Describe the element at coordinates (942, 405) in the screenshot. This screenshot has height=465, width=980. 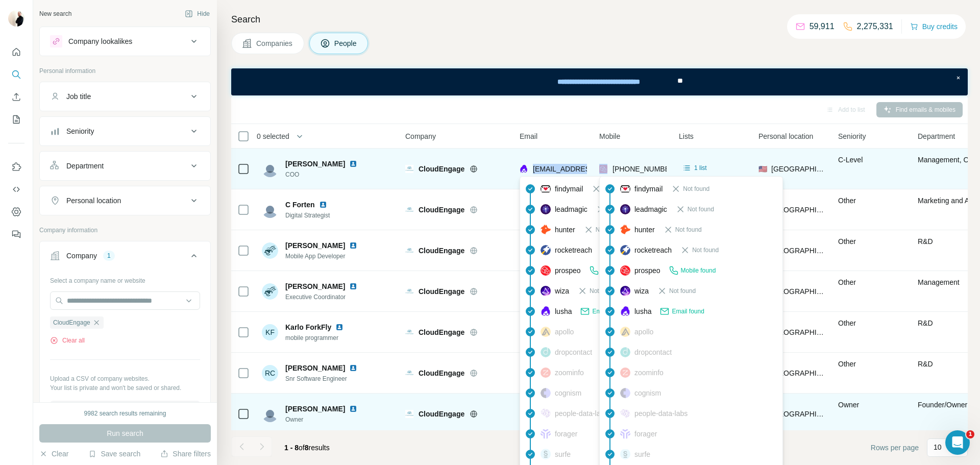
I see `span: Founder/Owner` at that location.